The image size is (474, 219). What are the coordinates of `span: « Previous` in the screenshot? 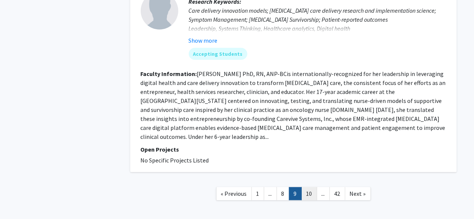 It's located at (234, 194).